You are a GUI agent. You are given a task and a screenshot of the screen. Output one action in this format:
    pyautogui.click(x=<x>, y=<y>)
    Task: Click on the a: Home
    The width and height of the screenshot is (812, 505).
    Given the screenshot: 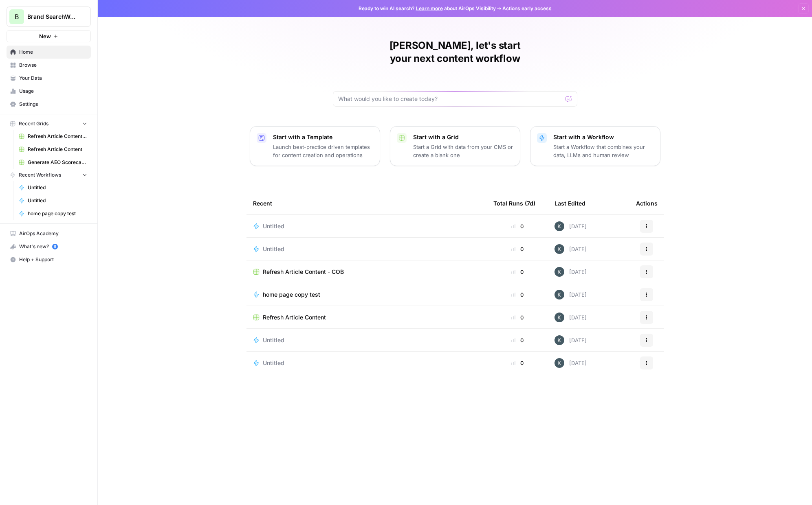 What is the action you would take?
    pyautogui.click(x=48, y=52)
    